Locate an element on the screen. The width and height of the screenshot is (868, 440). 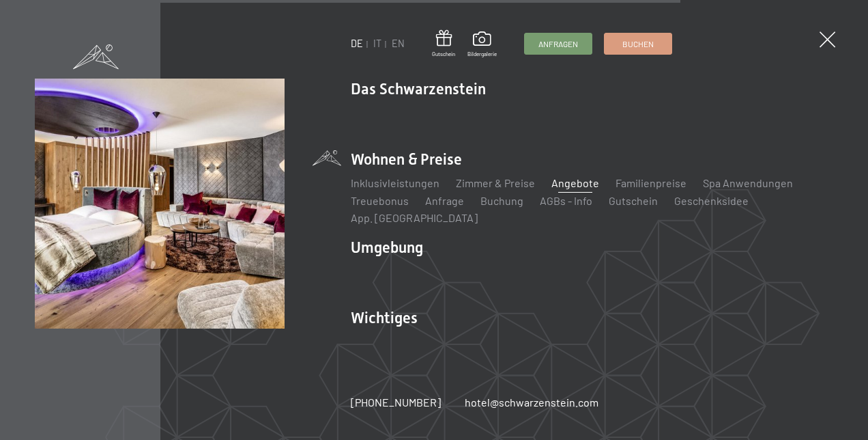
span: Buchen is located at coordinates (638, 43).